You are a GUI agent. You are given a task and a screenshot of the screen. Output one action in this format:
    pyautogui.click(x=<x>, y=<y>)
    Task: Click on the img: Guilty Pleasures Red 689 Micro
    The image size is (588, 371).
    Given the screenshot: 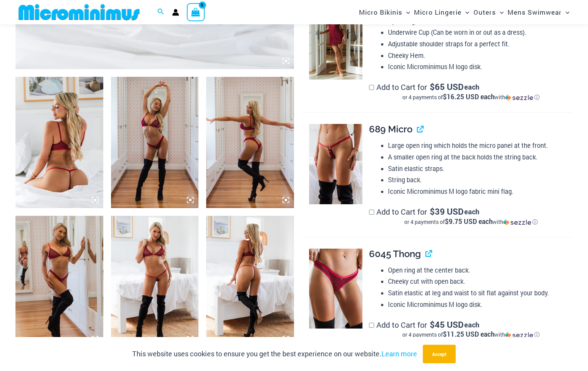 What is the action you would take?
    pyautogui.click(x=336, y=164)
    